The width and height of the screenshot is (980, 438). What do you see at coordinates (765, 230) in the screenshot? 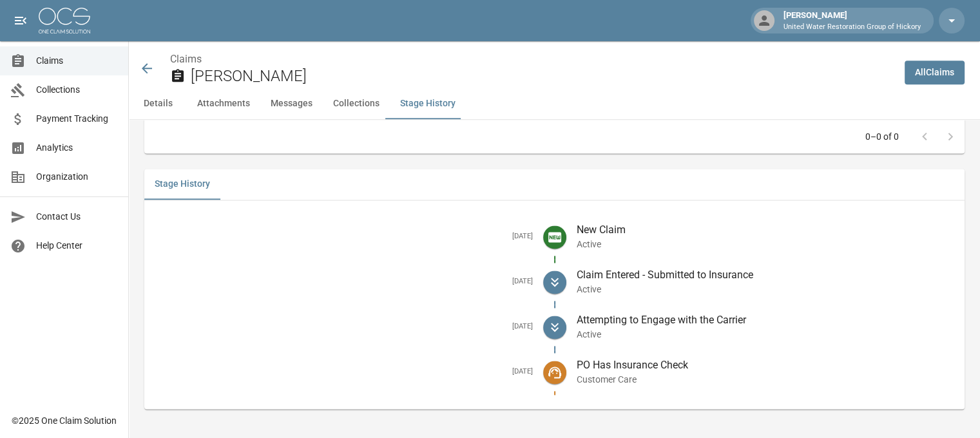
I see `p: New Claim` at bounding box center [765, 230].